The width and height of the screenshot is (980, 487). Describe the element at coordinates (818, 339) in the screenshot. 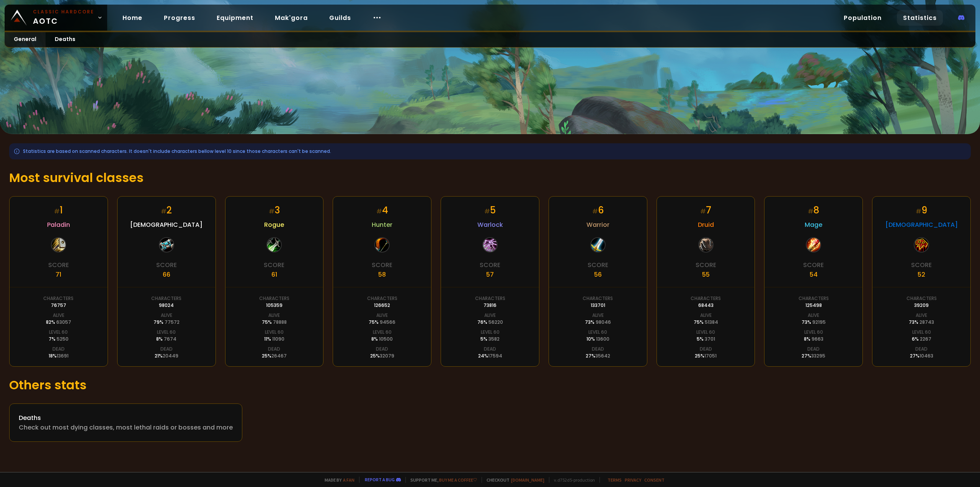

I see `span: 9663` at that location.